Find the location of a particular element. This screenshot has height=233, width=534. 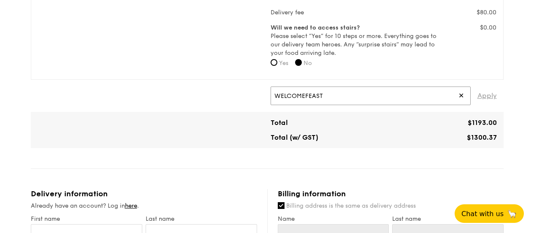

span: $80.00 is located at coordinates (487, 12).